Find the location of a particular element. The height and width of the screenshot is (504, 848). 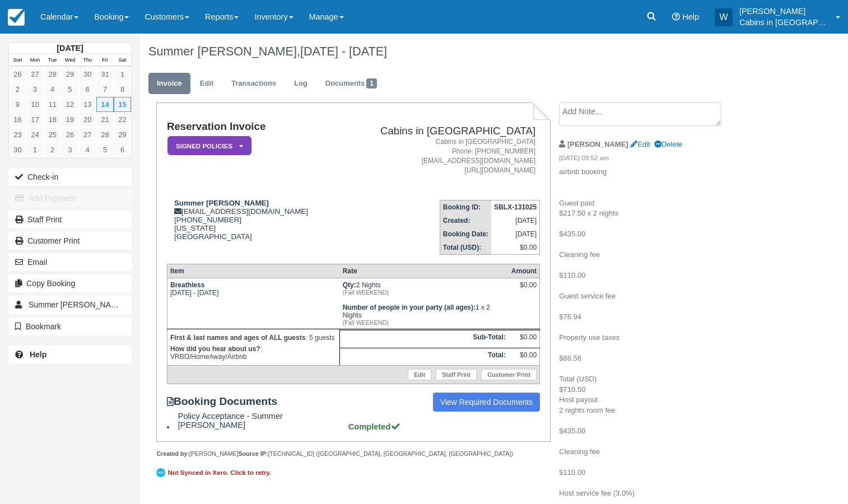

a: 13 is located at coordinates (87, 104).